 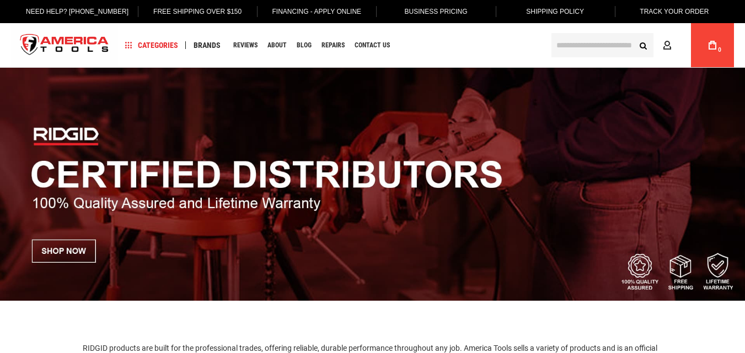 What do you see at coordinates (245, 45) in the screenshot?
I see `a: Reviews` at bounding box center [245, 45].